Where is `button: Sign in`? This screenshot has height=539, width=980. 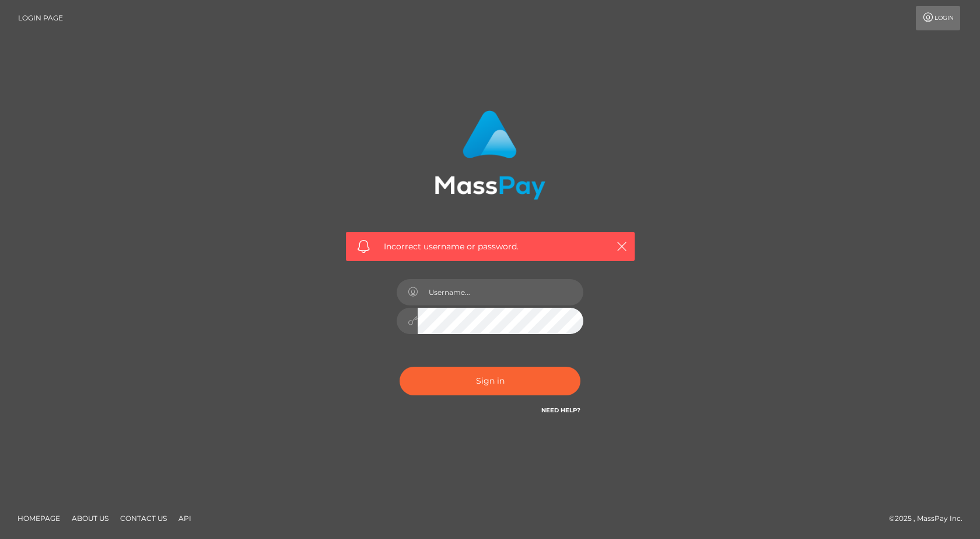
button: Sign in is located at coordinates (490, 381).